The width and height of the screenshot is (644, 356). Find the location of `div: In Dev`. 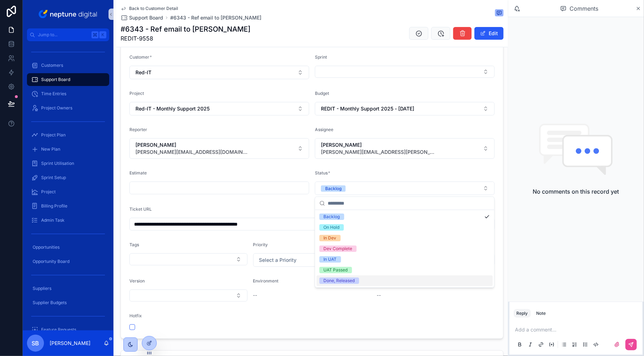

div: In Dev is located at coordinates (330, 238).